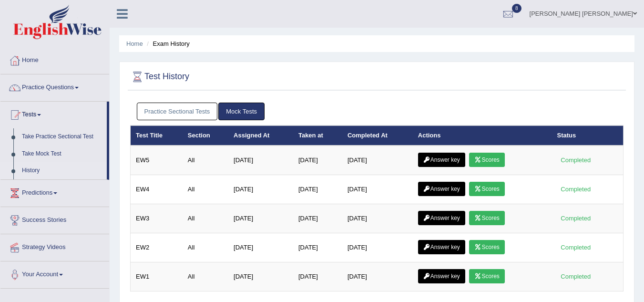 This screenshot has height=302, width=644. What do you see at coordinates (588, 135) in the screenshot?
I see `th: Status` at bounding box center [588, 135].